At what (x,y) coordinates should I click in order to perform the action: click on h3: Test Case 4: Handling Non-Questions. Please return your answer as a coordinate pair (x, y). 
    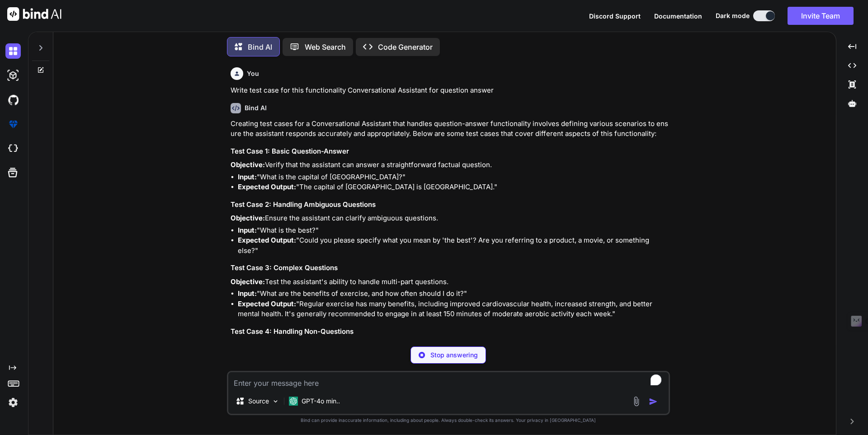
    Looking at the image, I should click on (449, 331).